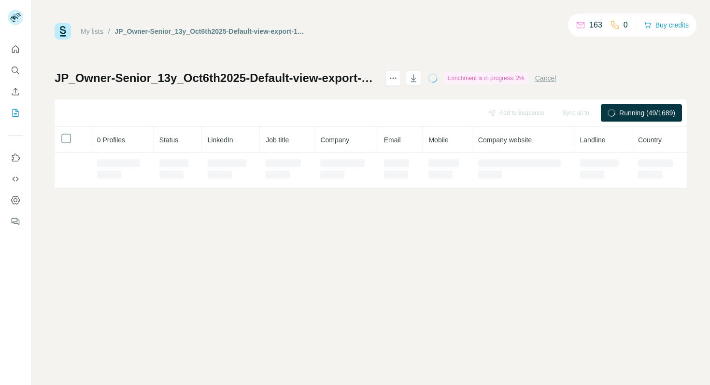  What do you see at coordinates (15, 179) in the screenshot?
I see `button: Use Surfe API` at bounding box center [15, 179].